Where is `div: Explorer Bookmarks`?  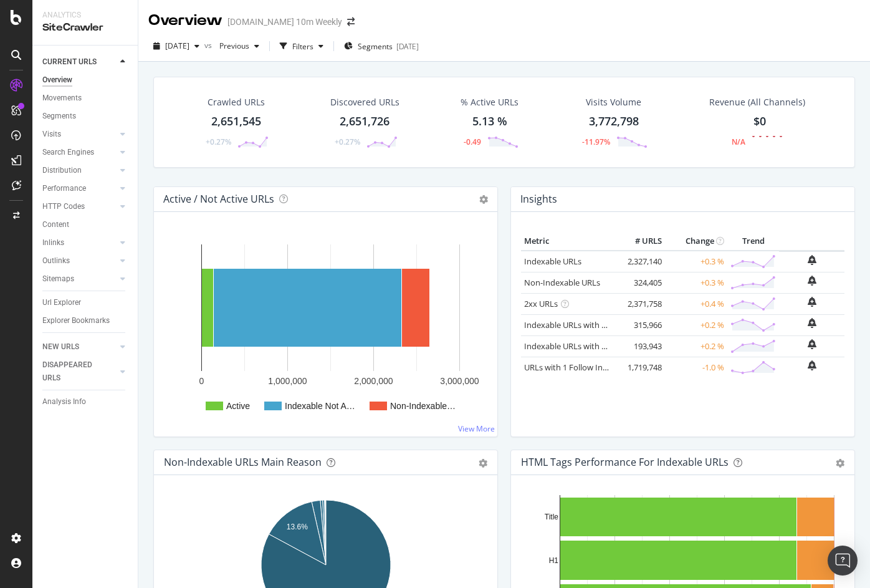
div: Explorer Bookmarks is located at coordinates (76, 320).